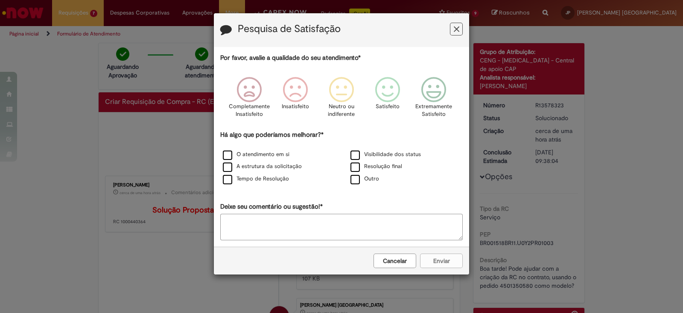 The height and width of the screenshot is (313, 683). Describe the element at coordinates (272, 206) in the screenshot. I see `label: Deixe seu comentário ou sugestão!*` at that location.